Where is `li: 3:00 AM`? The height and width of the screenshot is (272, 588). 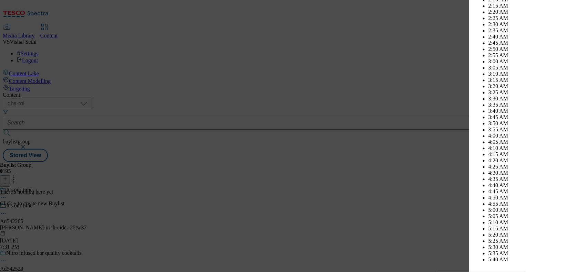 li: 3:00 AM is located at coordinates (535, 62).